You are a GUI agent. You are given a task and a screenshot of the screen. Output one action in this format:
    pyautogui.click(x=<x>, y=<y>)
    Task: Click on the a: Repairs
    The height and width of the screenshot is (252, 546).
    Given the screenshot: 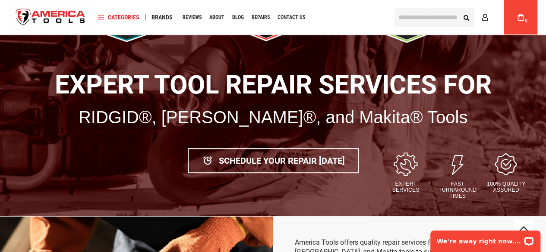 What is the action you would take?
    pyautogui.click(x=260, y=17)
    